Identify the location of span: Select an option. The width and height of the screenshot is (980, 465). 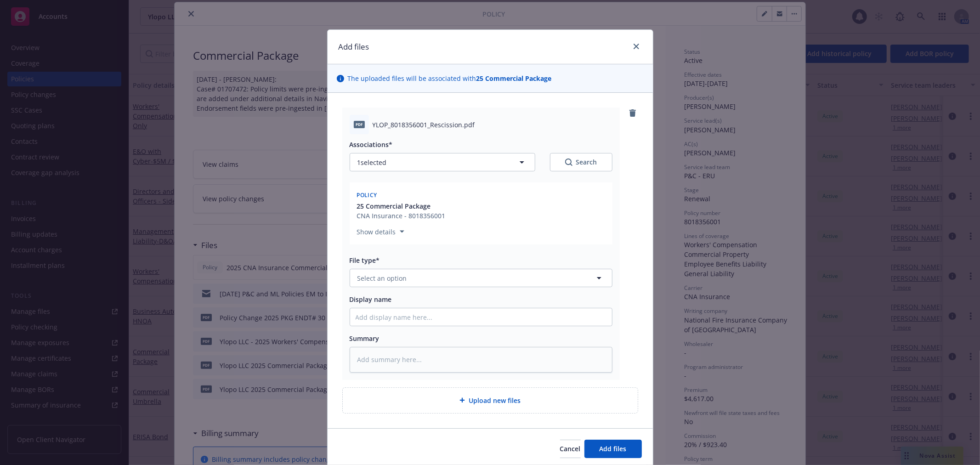
(382, 279).